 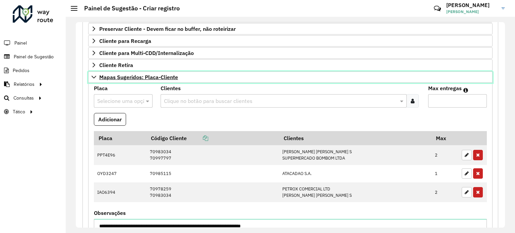 I want to click on th: Clientes, so click(x=355, y=138).